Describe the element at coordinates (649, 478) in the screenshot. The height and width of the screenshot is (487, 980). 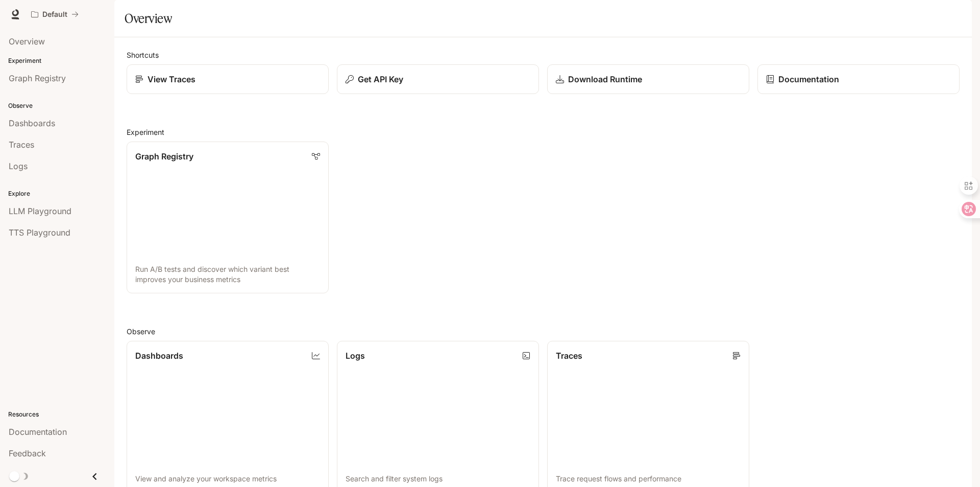
I see `p: Trace request flows and performance` at that location.